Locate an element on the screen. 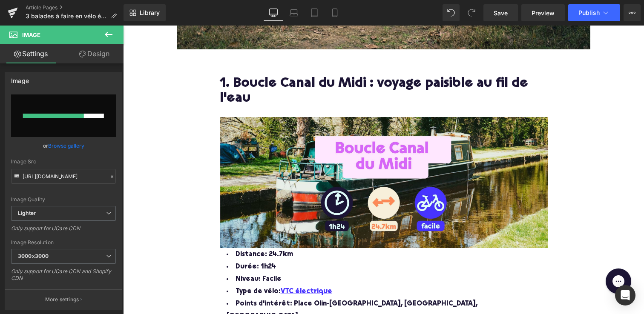 This screenshot has width=644, height=314. li: Type de vélo: is located at coordinates (261, 266).